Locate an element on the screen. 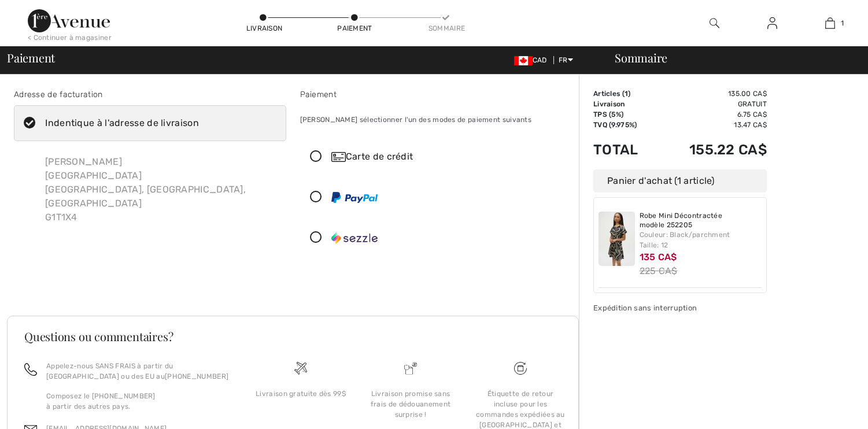 This screenshot has width=868, height=429. a: Se connecter is located at coordinates (771, 23).